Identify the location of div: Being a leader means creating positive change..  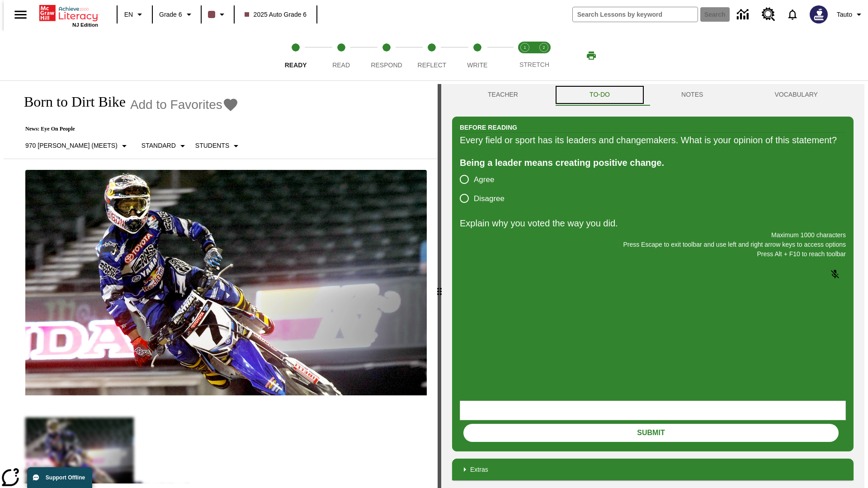
(653, 163).